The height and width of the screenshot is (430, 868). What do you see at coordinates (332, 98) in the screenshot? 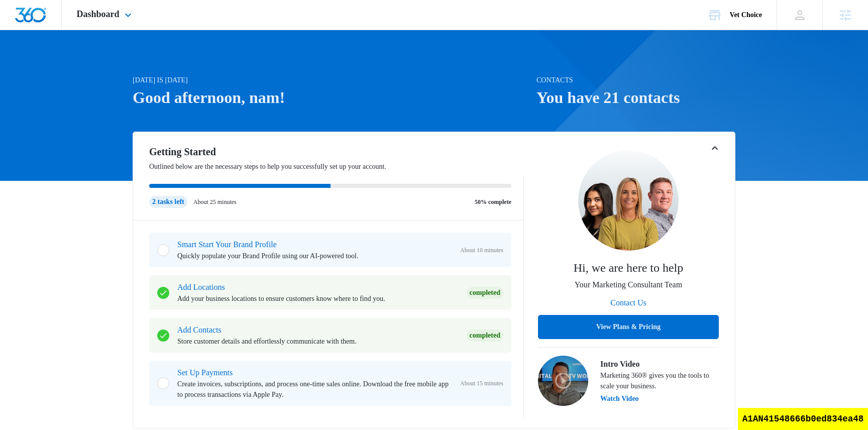
I see `h1: Good afternoon, nam!` at bounding box center [332, 98].